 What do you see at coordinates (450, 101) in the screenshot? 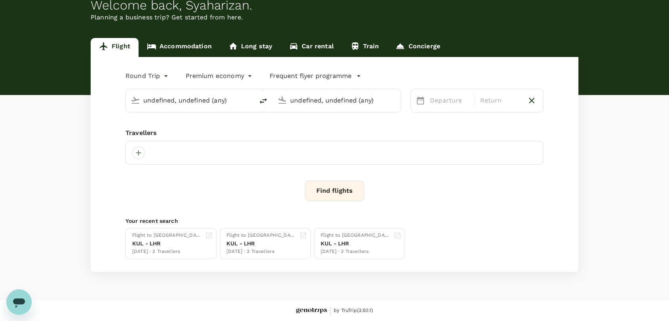
I see `p: Departure` at bounding box center [450, 101].